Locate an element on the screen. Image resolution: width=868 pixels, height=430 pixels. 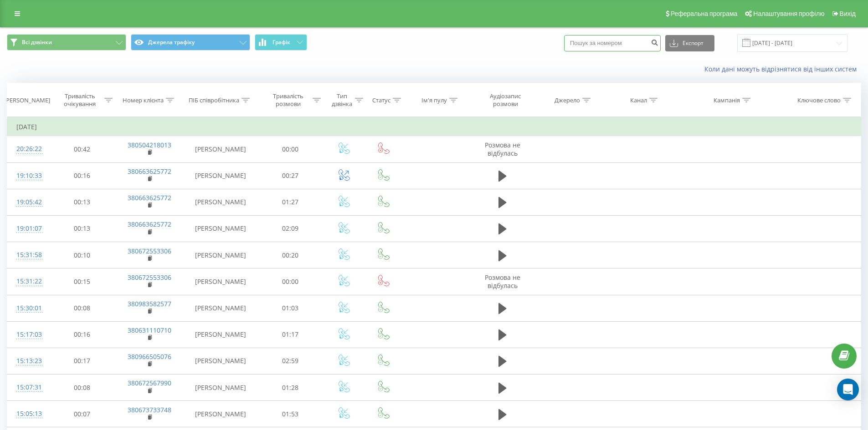
div: Аудіозапис розмови is located at coordinates (506, 100).